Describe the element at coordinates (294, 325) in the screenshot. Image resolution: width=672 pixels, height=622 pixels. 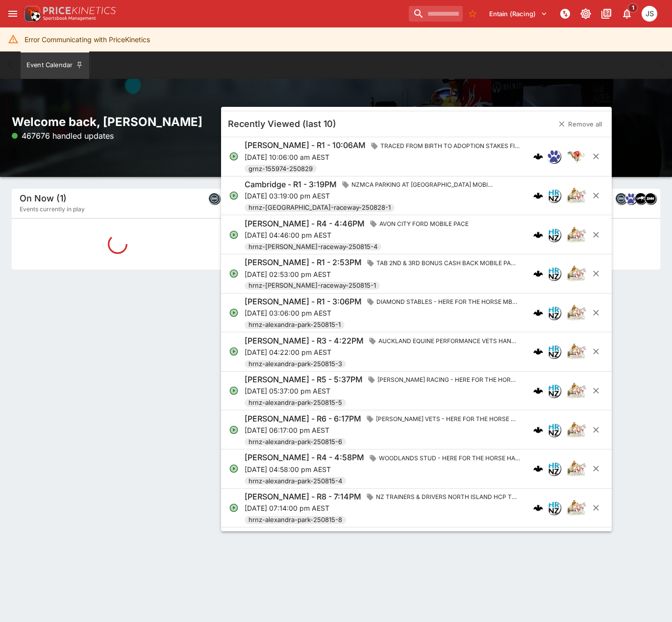
I see `span: hrnz-alexandra-park-250815-1` at that location.